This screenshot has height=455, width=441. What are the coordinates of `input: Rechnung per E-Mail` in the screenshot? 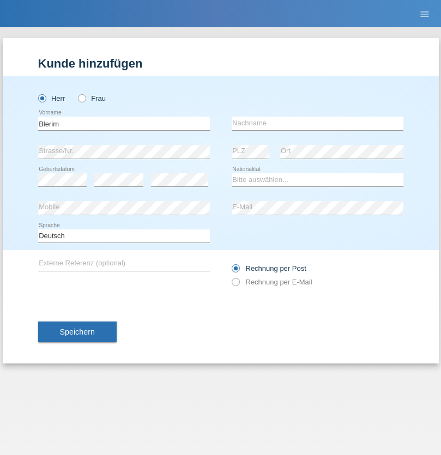 It's located at (235, 284).